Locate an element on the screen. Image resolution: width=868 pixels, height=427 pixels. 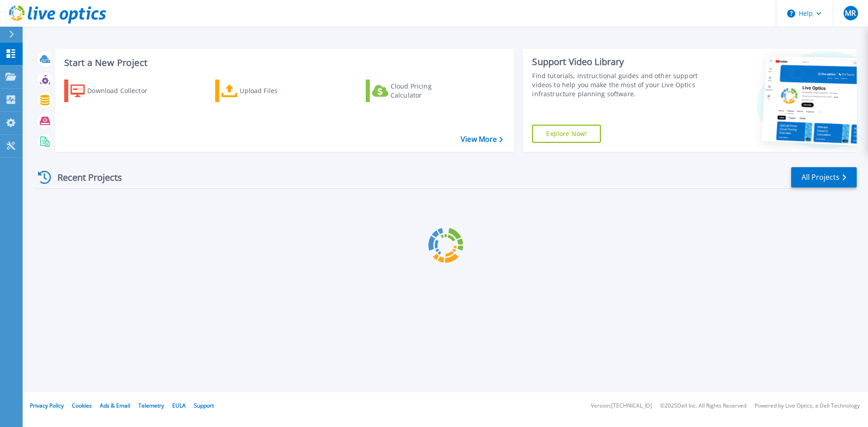
a: Privacy Policy is located at coordinates (47, 405).